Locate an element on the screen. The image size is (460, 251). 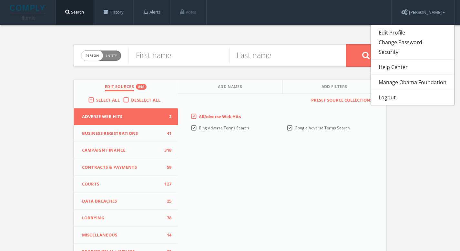
div: 846 is located at coordinates (141, 87).